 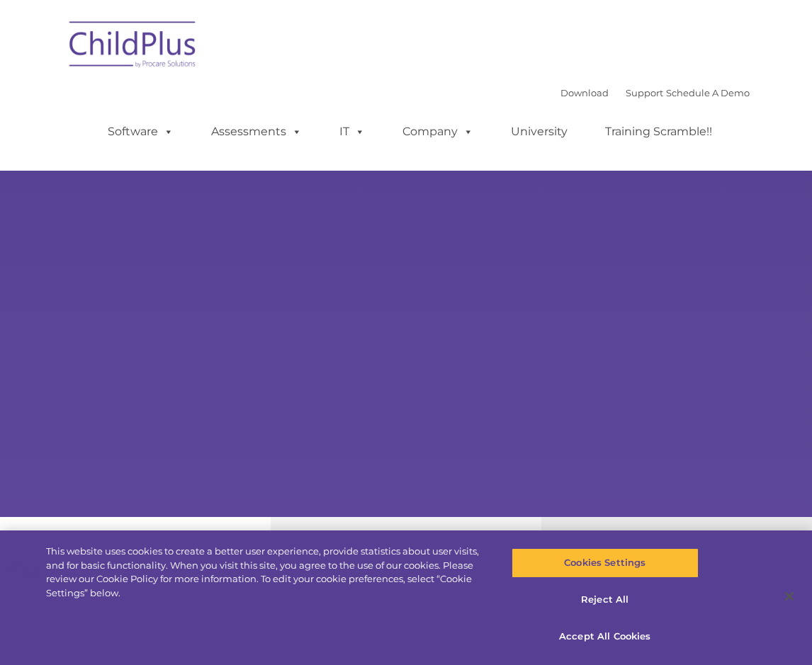 What do you see at coordinates (352, 132) in the screenshot?
I see `a: IT` at bounding box center [352, 132].